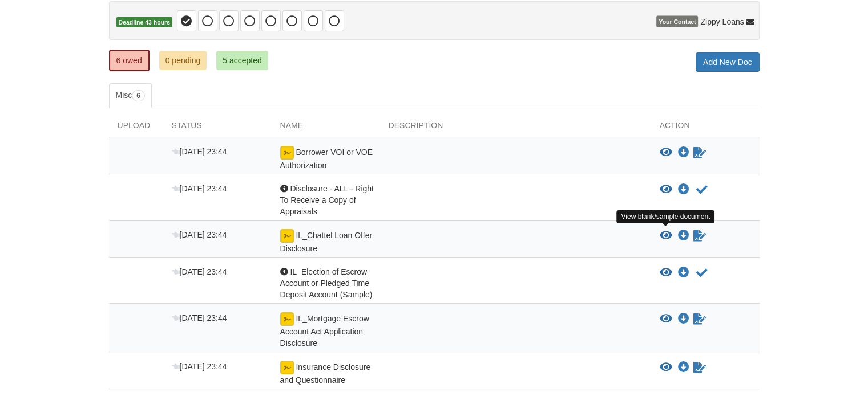 The image size is (868, 396). I want to click on span: IL_Chattel Loan Offer Disclosure, so click(327, 242).